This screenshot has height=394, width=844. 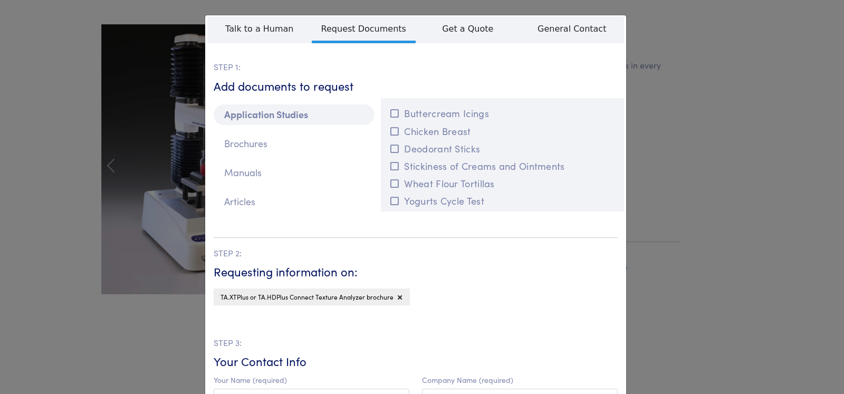 I want to click on label: Company Name (required), so click(x=467, y=380).